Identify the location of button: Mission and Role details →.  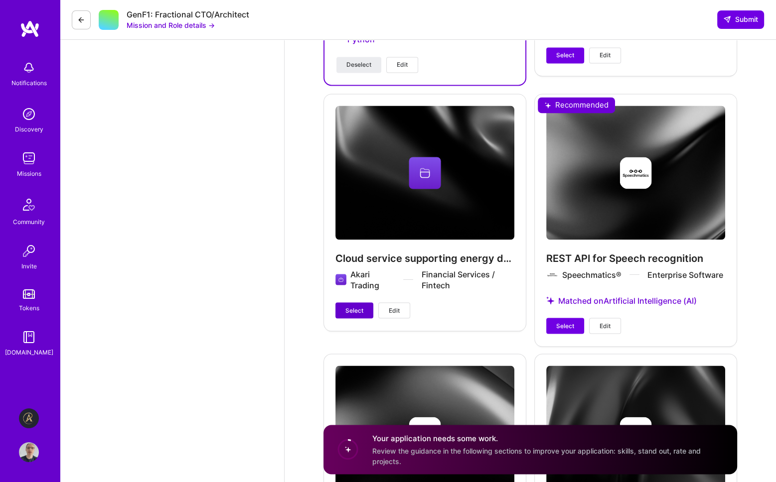
(170, 25).